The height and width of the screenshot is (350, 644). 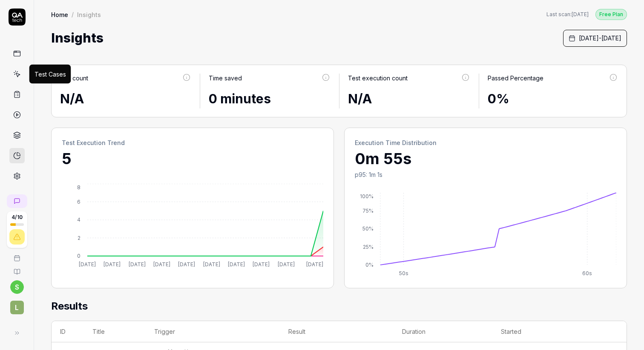 What do you see at coordinates (193, 158) in the screenshot?
I see `p: 5` at bounding box center [193, 158].